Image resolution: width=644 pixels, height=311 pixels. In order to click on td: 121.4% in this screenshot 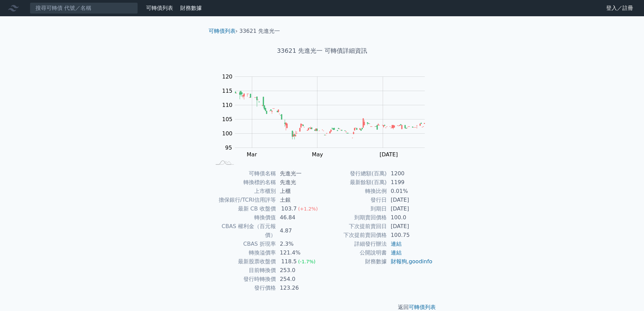, I will do `click(299, 253)`.